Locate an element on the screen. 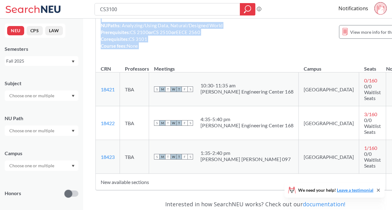  th: Meetings is located at coordinates (224, 66).